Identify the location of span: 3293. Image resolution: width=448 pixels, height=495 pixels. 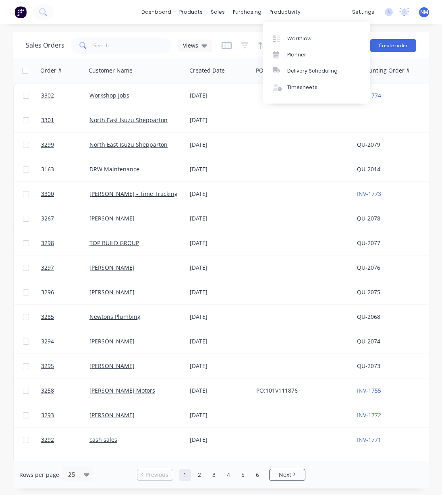
(47, 415).